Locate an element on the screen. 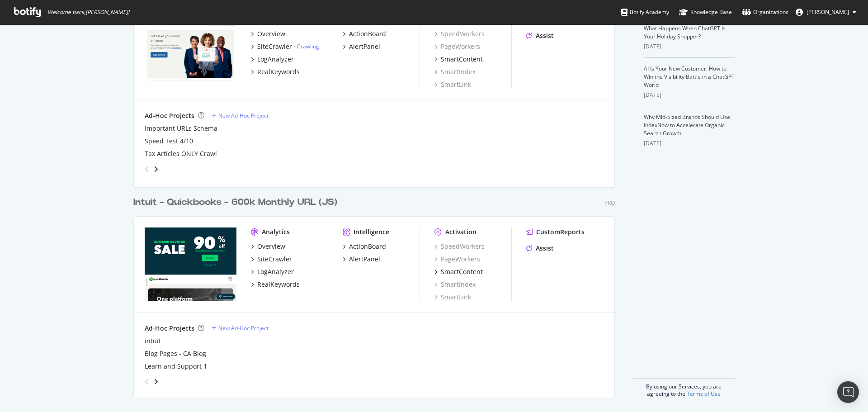 This screenshot has width=868, height=412. a: AI Is Your New Customer: How to Win the Visibility Battle in a ChatGPT World is located at coordinates (689, 77).